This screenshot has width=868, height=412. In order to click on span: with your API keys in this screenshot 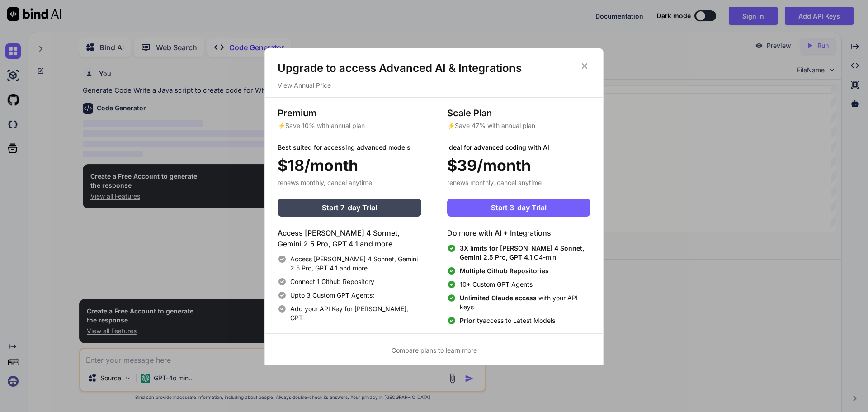, I will do `click(524, 302)`.